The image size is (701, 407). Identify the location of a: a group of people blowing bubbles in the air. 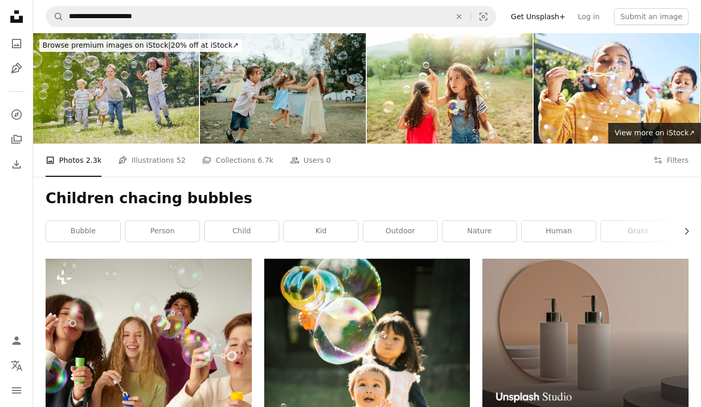
(149, 401).